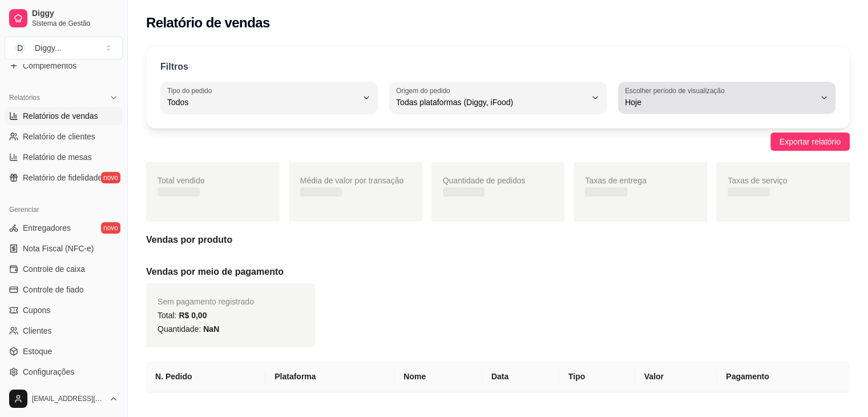 Image resolution: width=868 pixels, height=417 pixels. I want to click on span: Total vendido, so click(181, 180).